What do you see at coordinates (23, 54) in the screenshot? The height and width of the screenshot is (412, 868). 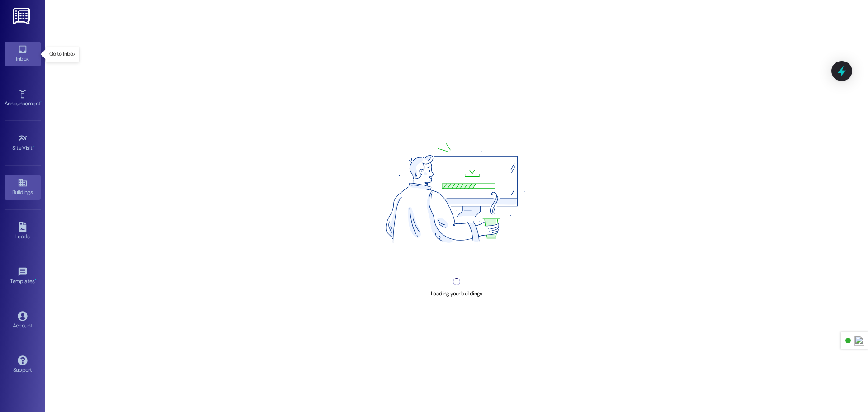 I see `a: Inbox` at bounding box center [23, 54].